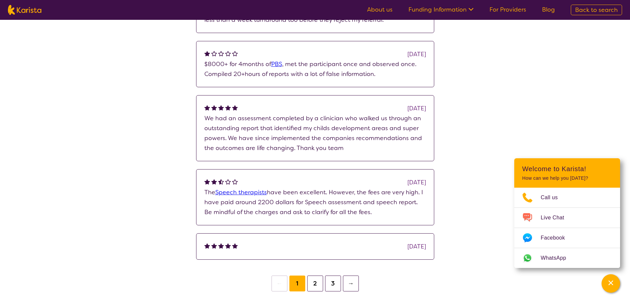 The width and height of the screenshot is (630, 301). I want to click on a: Blog, so click(548, 10).